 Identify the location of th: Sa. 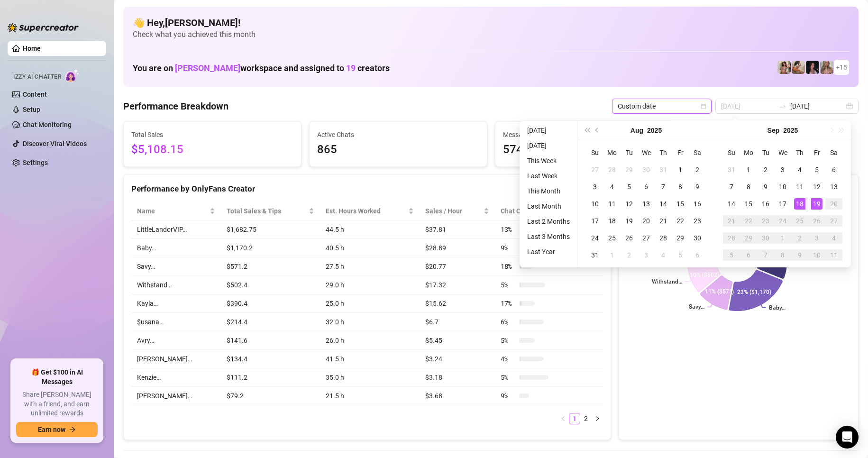
(834, 153).